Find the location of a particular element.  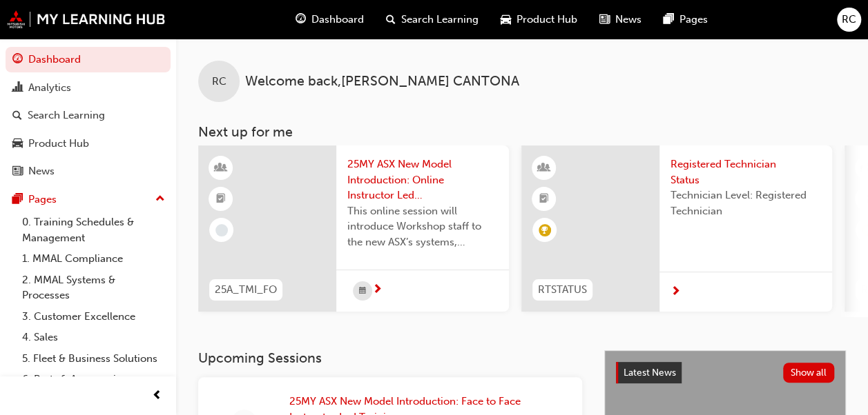

a: mmal is located at coordinates (86, 19).